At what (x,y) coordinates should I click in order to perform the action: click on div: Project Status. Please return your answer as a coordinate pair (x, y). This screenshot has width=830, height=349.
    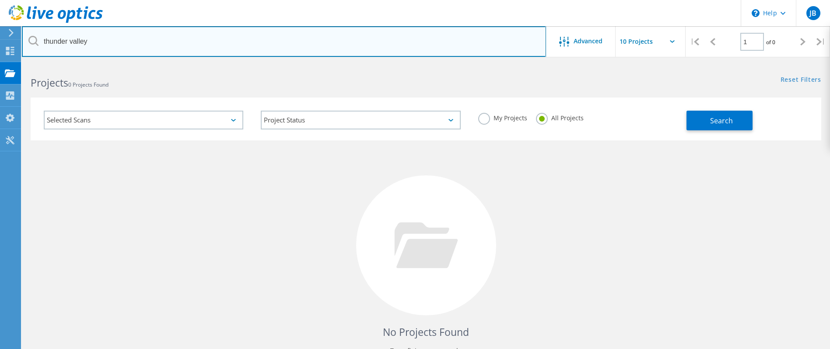
    Looking at the image, I should click on (361, 120).